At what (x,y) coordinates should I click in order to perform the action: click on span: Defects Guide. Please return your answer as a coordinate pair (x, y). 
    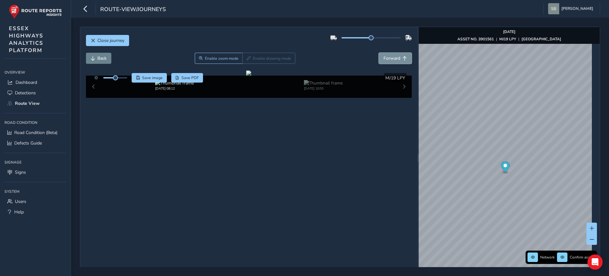
    Looking at the image, I should click on (28, 143).